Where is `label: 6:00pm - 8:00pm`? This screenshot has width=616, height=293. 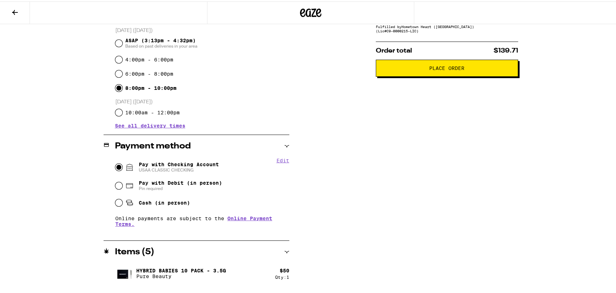
label: 6:00pm - 8:00pm is located at coordinates (149, 73).